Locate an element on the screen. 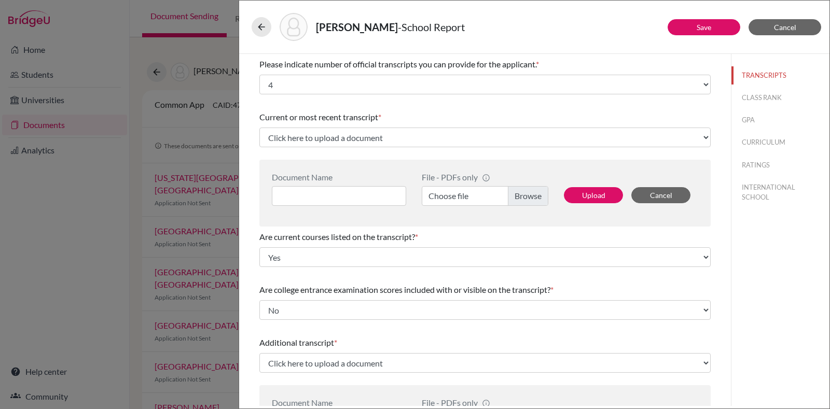 This screenshot has width=830, height=409. span: - School Report is located at coordinates (431, 27).